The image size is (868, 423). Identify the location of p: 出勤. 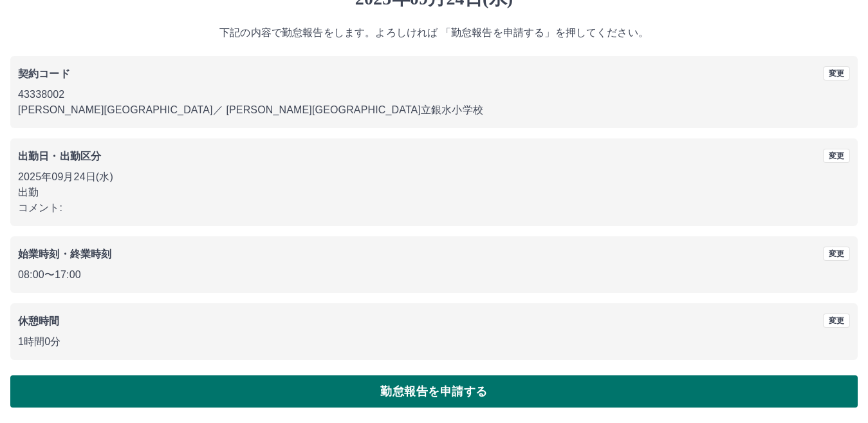
(434, 192).